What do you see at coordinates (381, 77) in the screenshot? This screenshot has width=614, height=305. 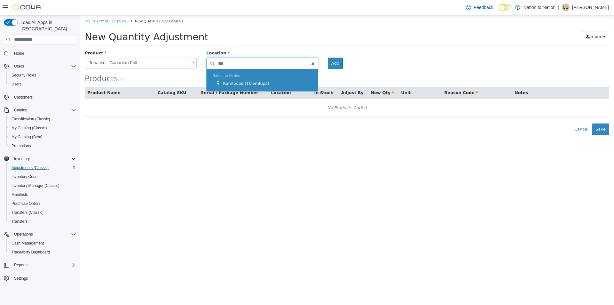 I see `span: Reason Code` at bounding box center [381, 77].